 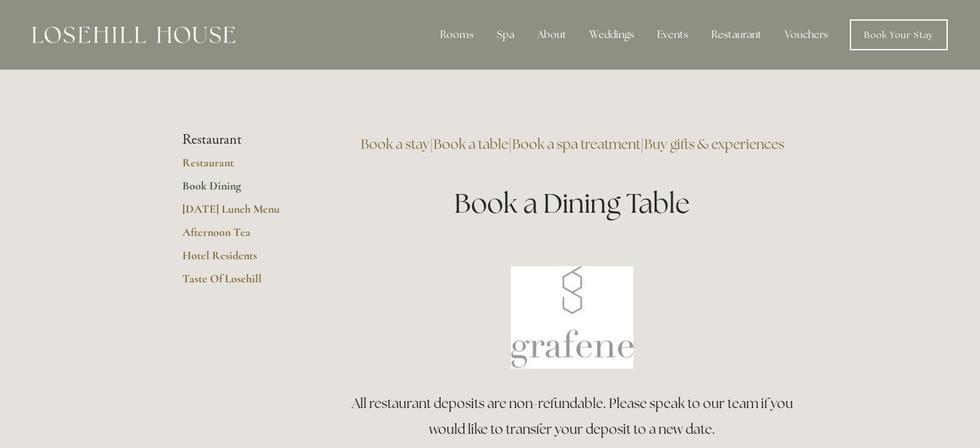 What do you see at coordinates (806, 34) in the screenshot?
I see `a: Vouchers` at bounding box center [806, 34].